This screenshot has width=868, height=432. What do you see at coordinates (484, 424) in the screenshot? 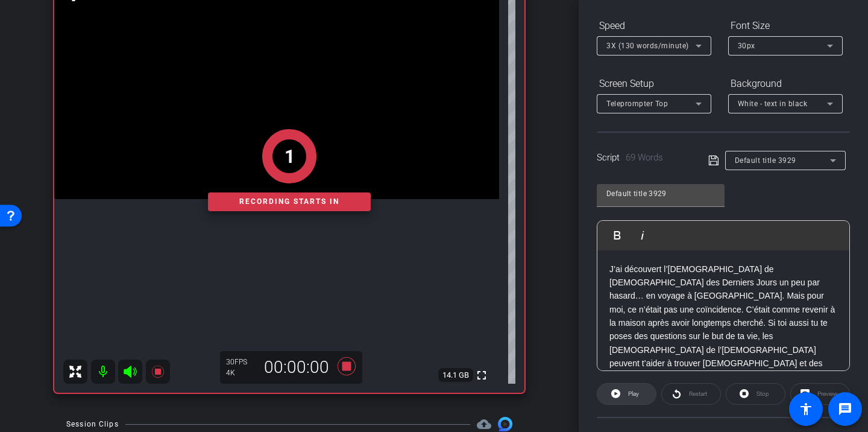
I see `span: Destinations for your clips` at bounding box center [484, 424].